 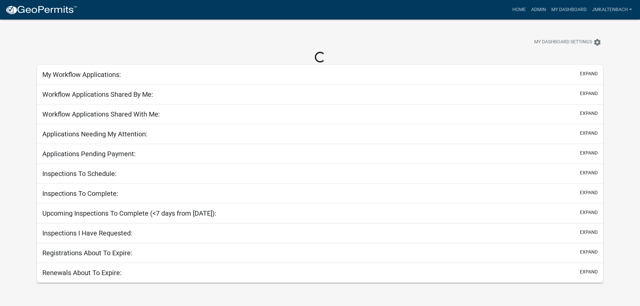 What do you see at coordinates (538, 10) in the screenshot?
I see `a: Admin` at bounding box center [538, 10].